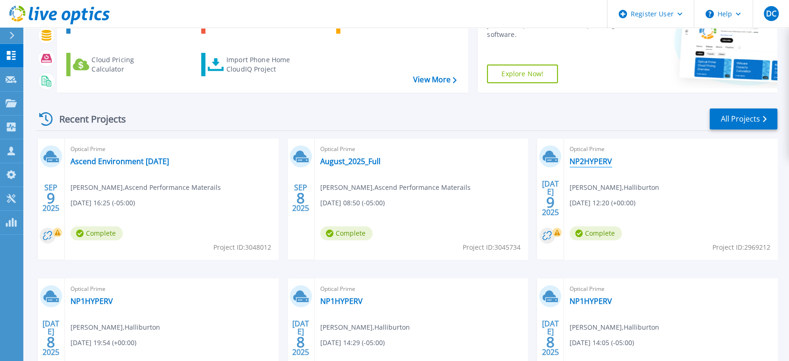 The width and height of the screenshot is (789, 361). What do you see at coordinates (492, 247) in the screenshot?
I see `span: Project ID: 3045734` at bounding box center [492, 247].